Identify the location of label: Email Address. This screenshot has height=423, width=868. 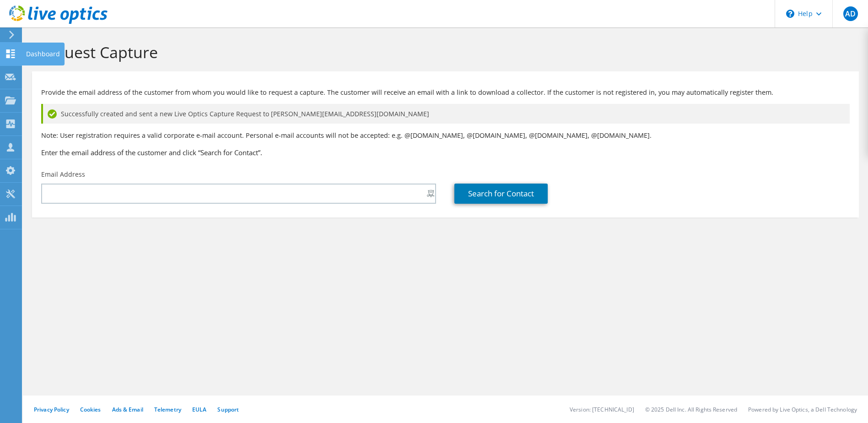
(63, 175).